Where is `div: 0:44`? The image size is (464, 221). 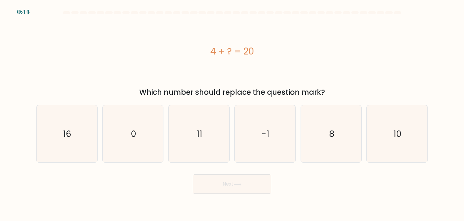 div: 0:44 is located at coordinates (23, 12).